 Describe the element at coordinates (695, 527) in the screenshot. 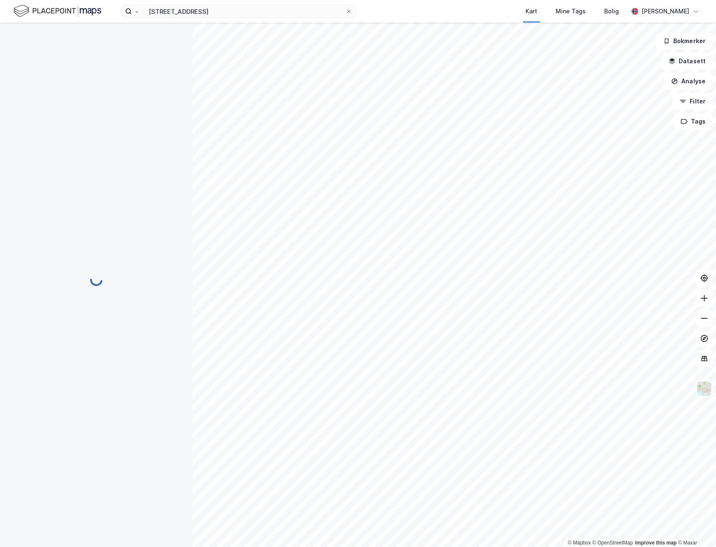

I see `div: Chat Widget` at that location.